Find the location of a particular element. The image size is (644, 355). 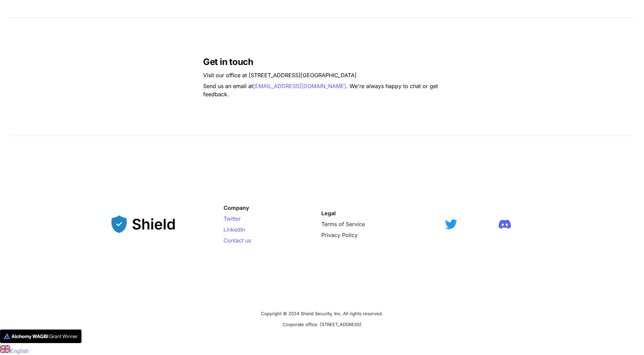

span: Twitter is located at coordinates (232, 219).